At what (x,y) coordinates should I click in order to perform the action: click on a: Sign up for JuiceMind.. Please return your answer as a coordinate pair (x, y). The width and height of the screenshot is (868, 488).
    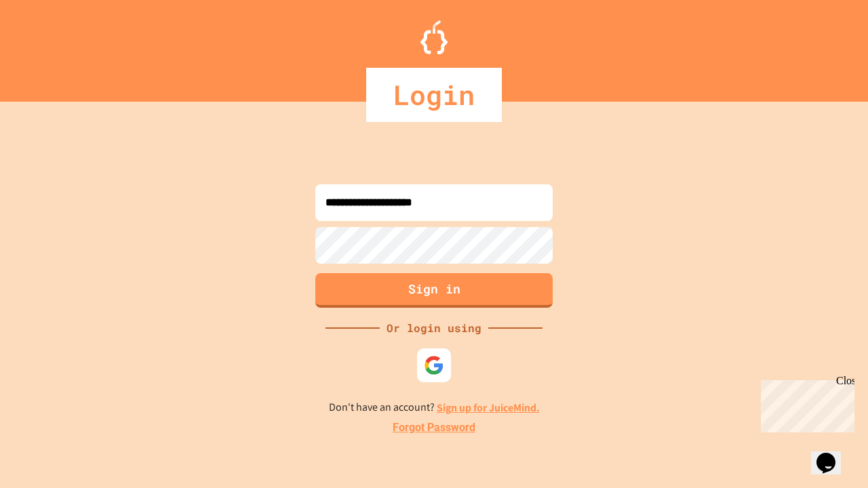
    Looking at the image, I should click on (488, 408).